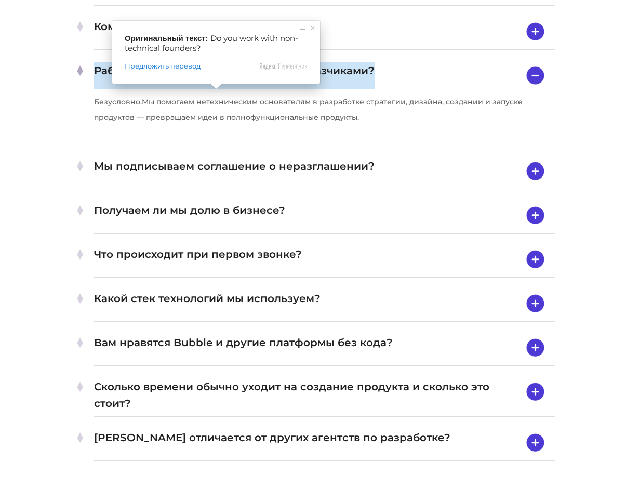  I want to click on ya-tr-span: Вам нравятся Bubble и другие платформы без кода?, so click(243, 348).